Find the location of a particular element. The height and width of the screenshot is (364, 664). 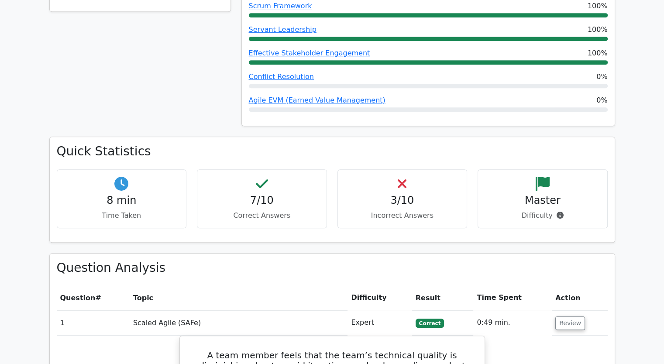

button: Review is located at coordinates (570, 323).